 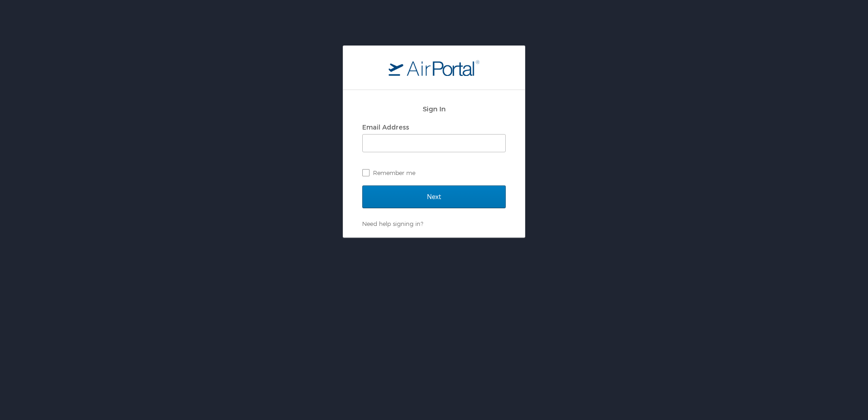 I want to click on img: logo, so click(x=434, y=68).